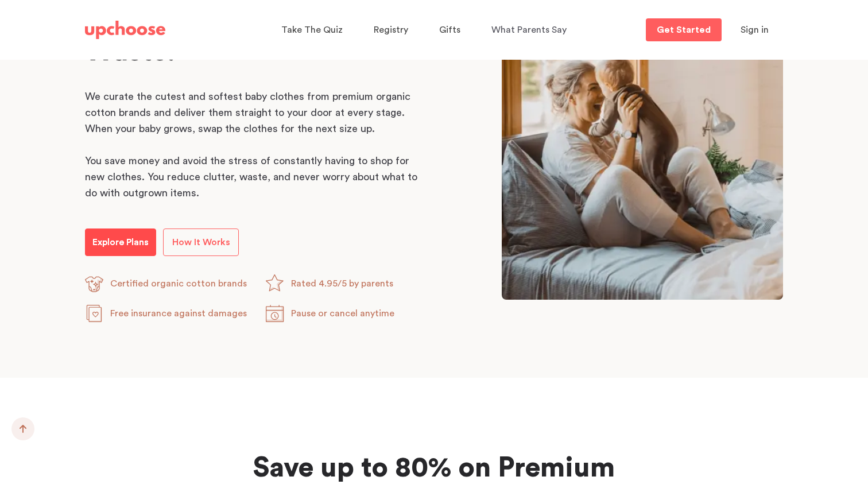 This screenshot has width=868, height=492. I want to click on span: Take The Quiz, so click(312, 30).